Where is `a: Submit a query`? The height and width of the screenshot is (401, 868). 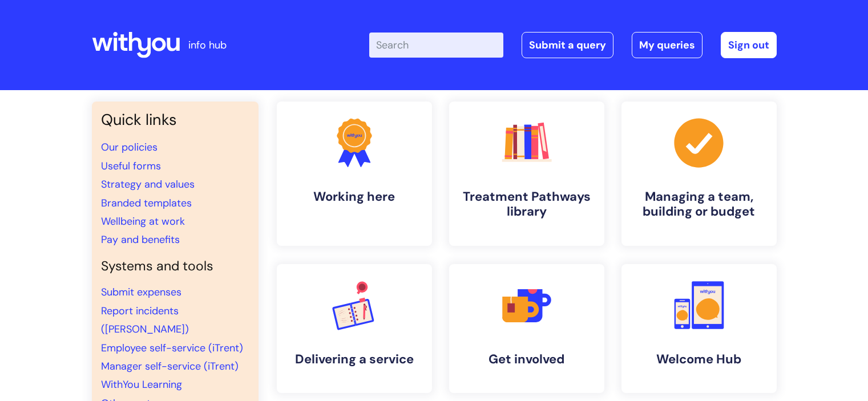 a: Submit a query is located at coordinates (567, 45).